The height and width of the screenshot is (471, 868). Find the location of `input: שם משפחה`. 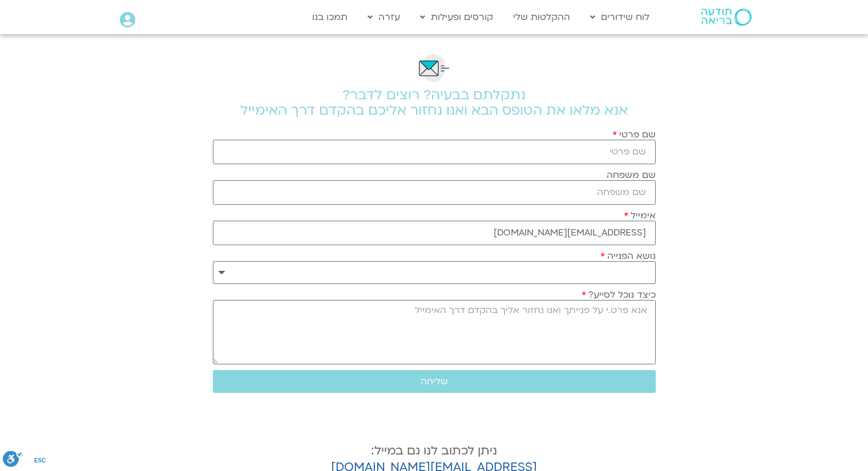

input: שם משפחה is located at coordinates (434, 192).